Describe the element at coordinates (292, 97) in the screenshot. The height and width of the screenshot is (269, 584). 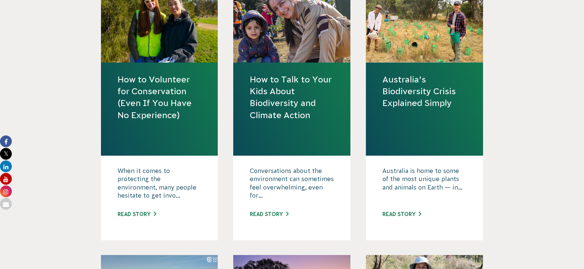
I see `a: How to Talk to Your Kids About Biodiversity and Climate Action` at that location.